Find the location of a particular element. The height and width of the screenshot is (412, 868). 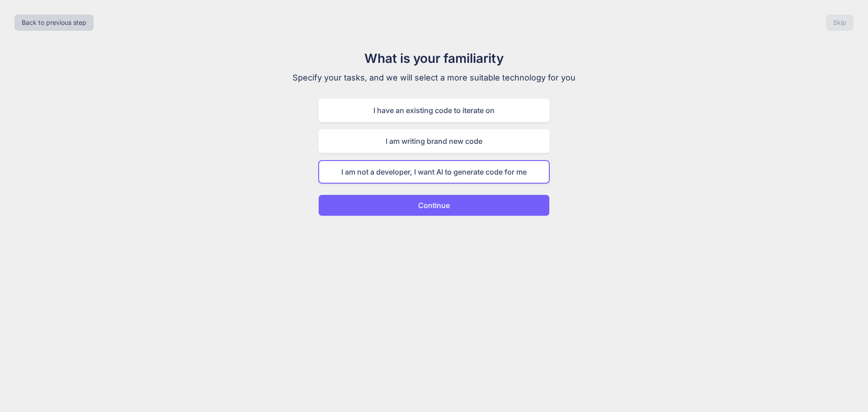

p: Continue is located at coordinates (434, 205).